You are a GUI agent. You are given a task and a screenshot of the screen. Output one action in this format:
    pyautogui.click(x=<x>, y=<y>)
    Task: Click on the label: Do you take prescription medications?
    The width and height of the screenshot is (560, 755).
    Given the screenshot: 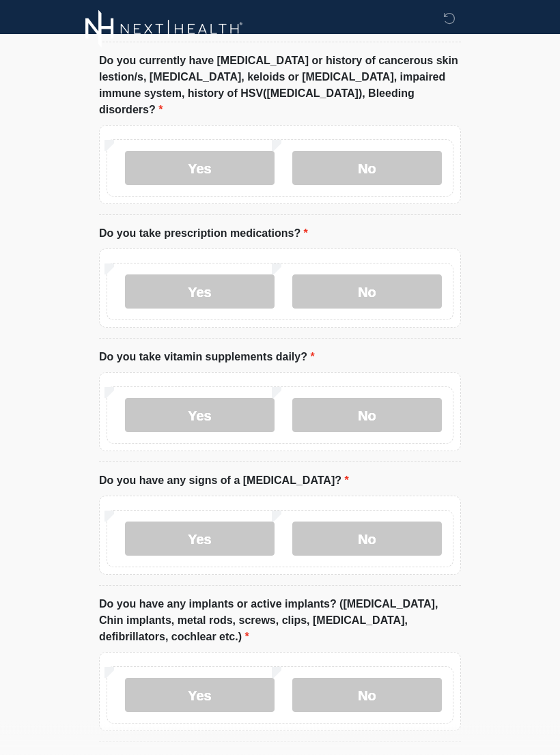 What is the action you would take?
    pyautogui.click(x=203, y=235)
    